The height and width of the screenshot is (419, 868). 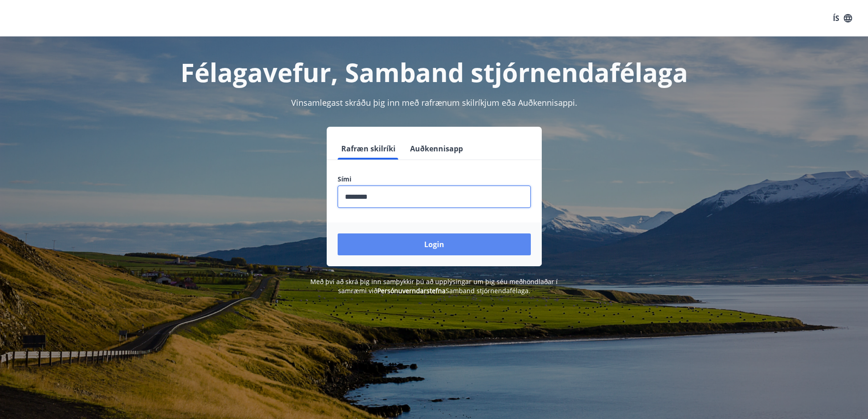 I want to click on label: Sími, so click(x=434, y=179).